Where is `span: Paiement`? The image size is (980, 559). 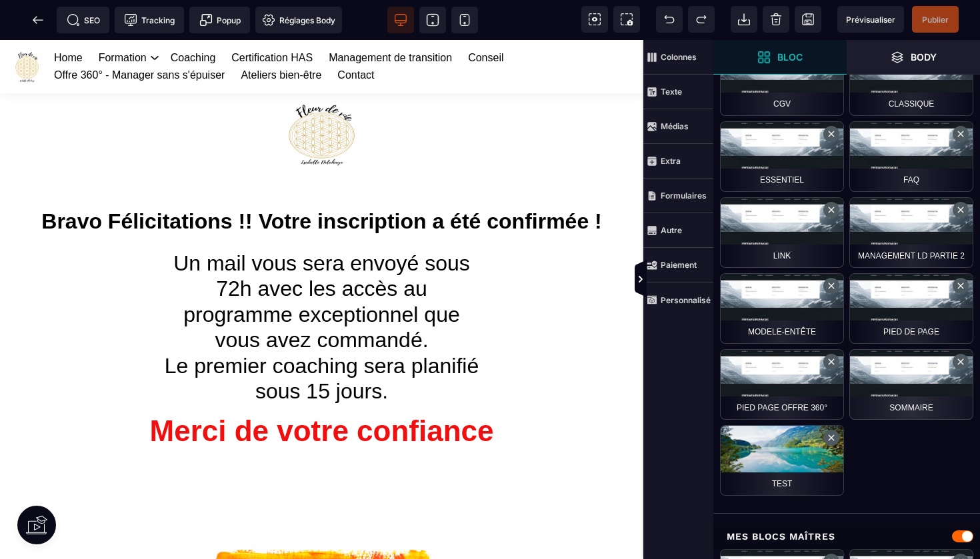
span: Paiement is located at coordinates (678, 265).